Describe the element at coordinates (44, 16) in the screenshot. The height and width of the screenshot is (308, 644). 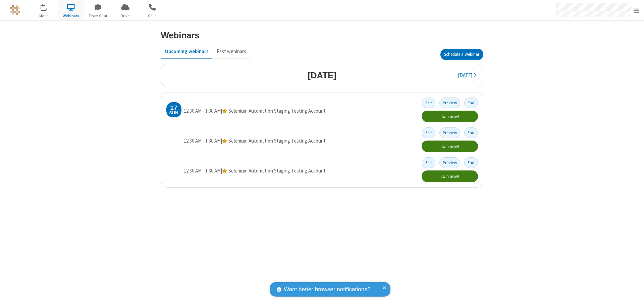
I see `span: Meet` at that location.